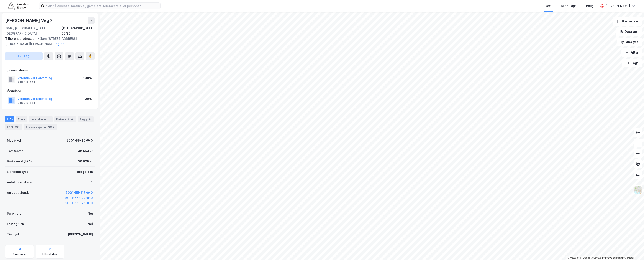  I want to click on div: 36 028 ㎡, so click(85, 161).